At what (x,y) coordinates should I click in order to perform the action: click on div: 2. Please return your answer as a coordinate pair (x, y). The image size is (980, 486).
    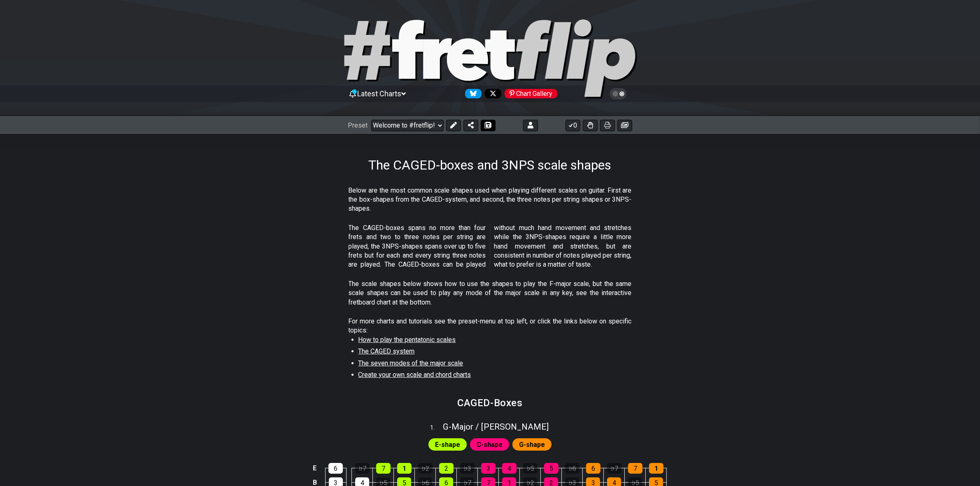
    Looking at the image, I should click on (446, 468).